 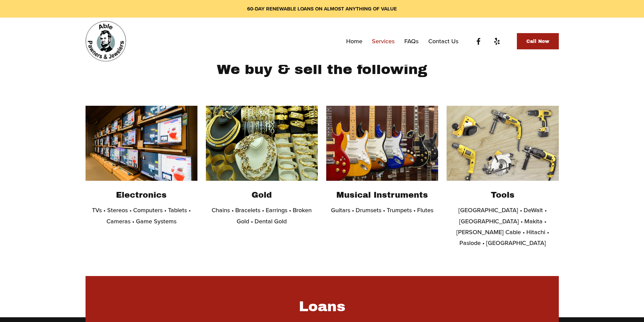 I want to click on a: Yelp, so click(x=497, y=41).